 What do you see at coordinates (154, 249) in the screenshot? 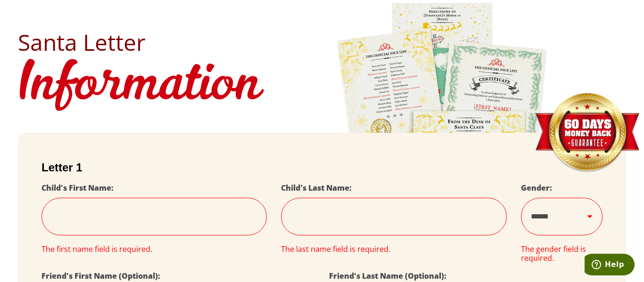
I see `div: The first name field is required.` at bounding box center [154, 249].